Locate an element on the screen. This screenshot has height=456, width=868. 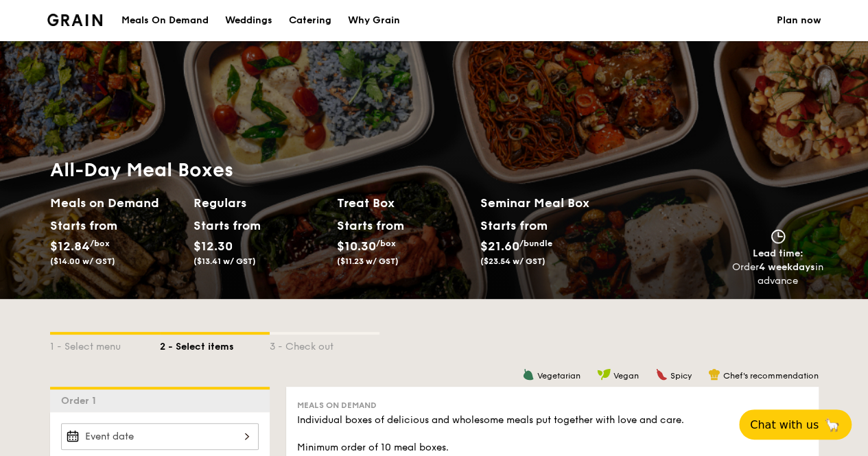
img: icon-clock.2db775ea.svg is located at coordinates (778, 237).